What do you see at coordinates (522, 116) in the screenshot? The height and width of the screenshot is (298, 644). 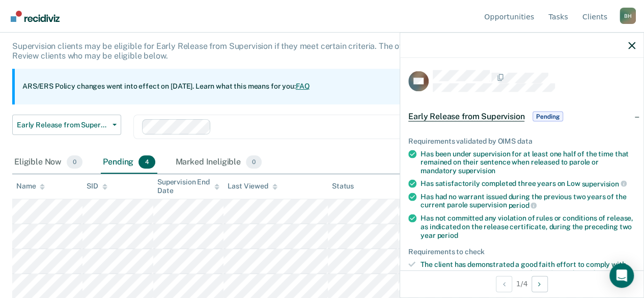 I see `div: Early Release from SupervisionPending` at bounding box center [522, 116].